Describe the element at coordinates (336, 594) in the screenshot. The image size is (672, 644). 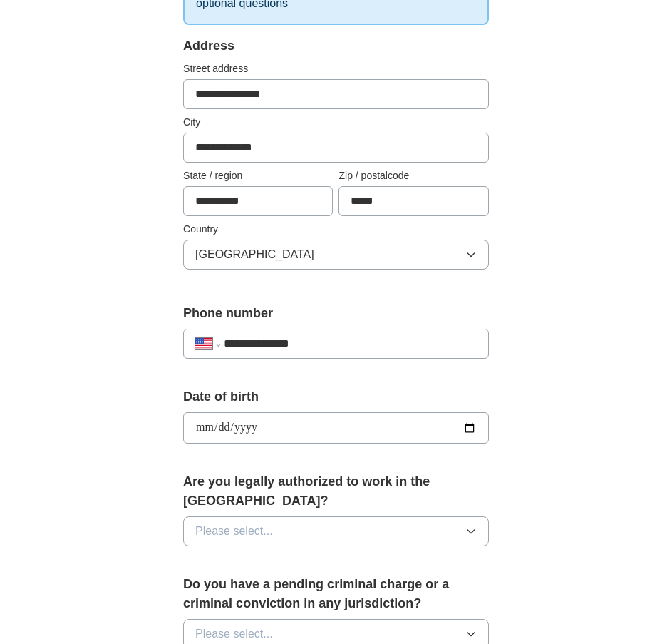
I see `label: Do you have a pending criminal charge or a criminal conviction in any jurisdiction?` at that location.